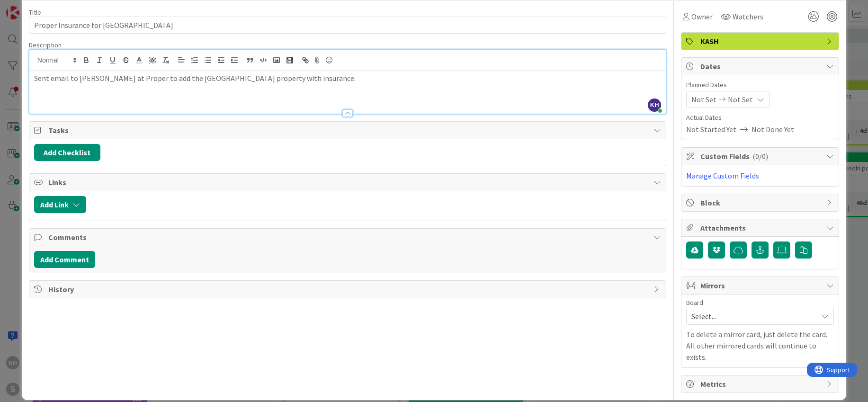 The image size is (868, 402). Describe the element at coordinates (752, 316) in the screenshot. I see `span: Select...` at that location.